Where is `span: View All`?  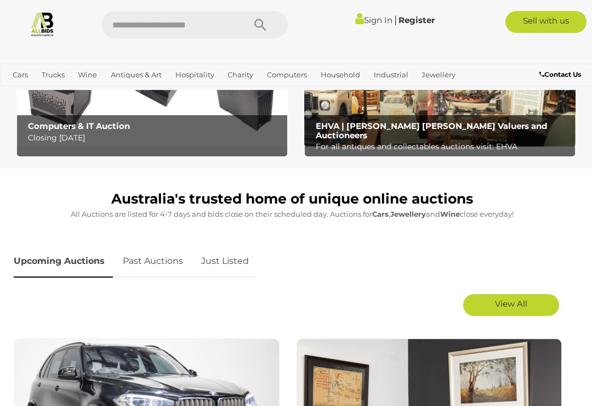 span: View All is located at coordinates (511, 303).